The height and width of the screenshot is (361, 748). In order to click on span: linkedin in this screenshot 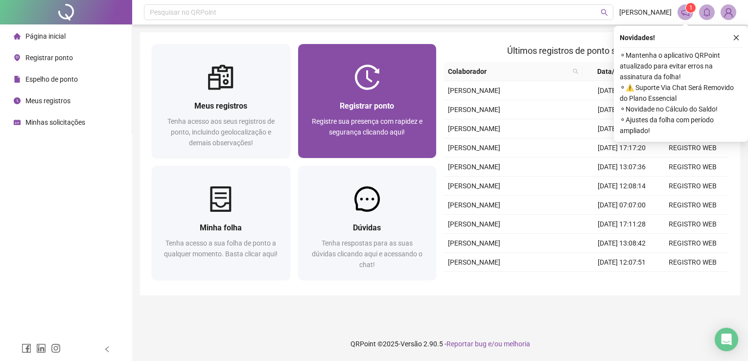, I will do `click(41, 349)`.